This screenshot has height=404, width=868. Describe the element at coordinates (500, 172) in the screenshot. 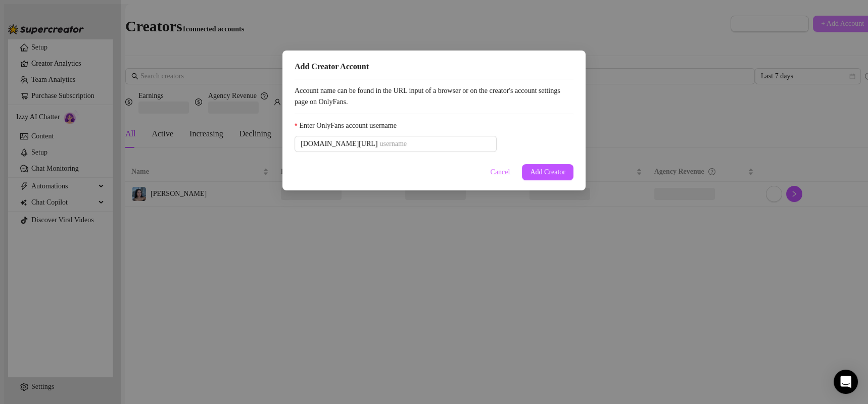

I see `span: Cancel` at that location.